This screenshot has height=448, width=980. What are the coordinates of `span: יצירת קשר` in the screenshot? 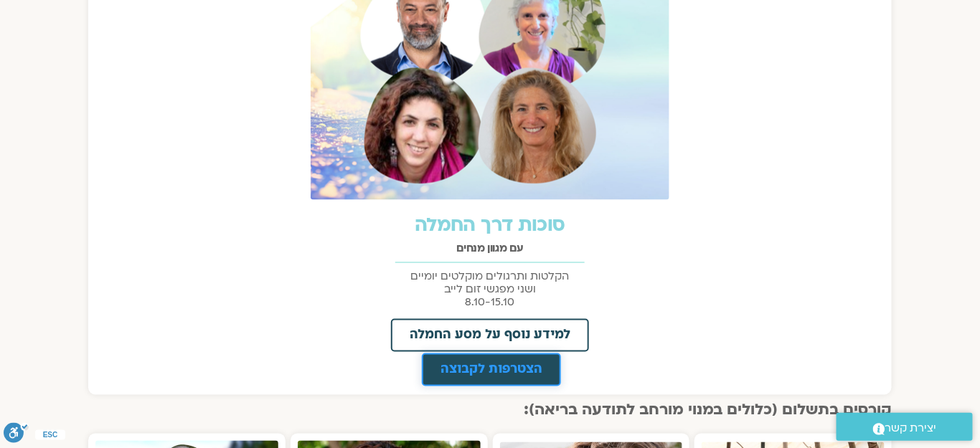 It's located at (911, 428).